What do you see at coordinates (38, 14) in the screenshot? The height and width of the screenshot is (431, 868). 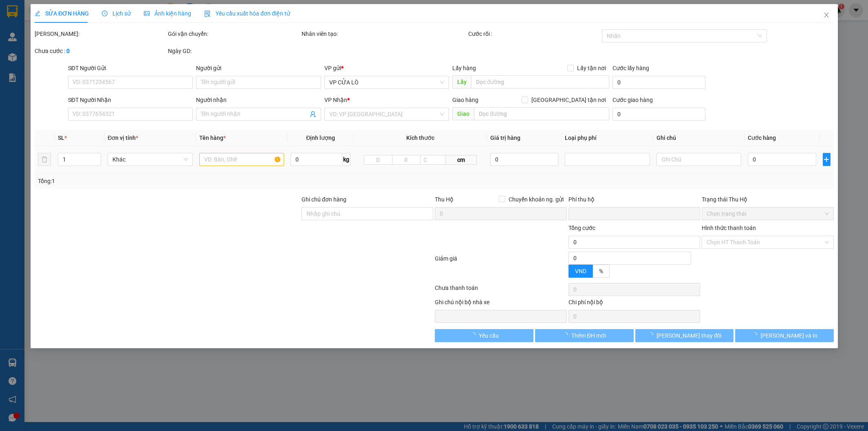 I see `span: edit` at bounding box center [38, 14].